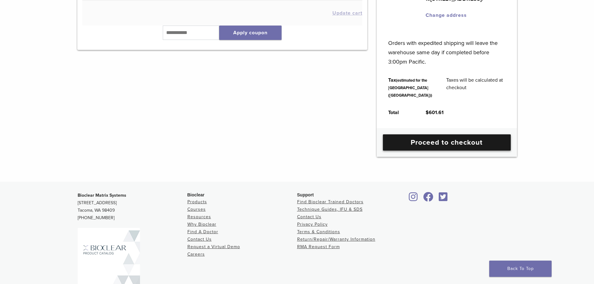  Describe the element at coordinates (319, 232) in the screenshot. I see `a: Terms & Conditions` at that location.